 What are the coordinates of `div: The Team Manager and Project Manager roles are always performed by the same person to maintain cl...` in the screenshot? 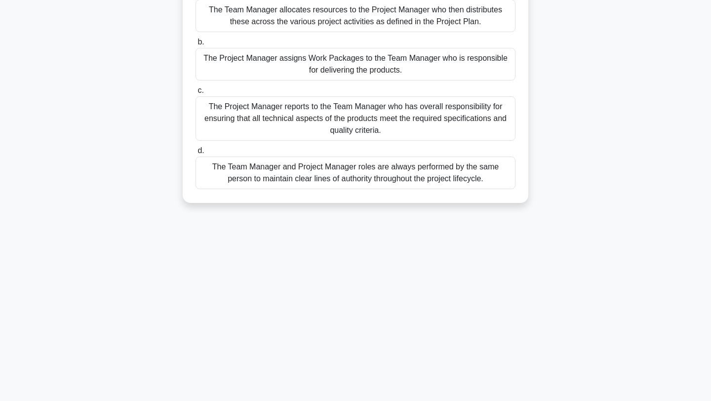 It's located at (355, 173).